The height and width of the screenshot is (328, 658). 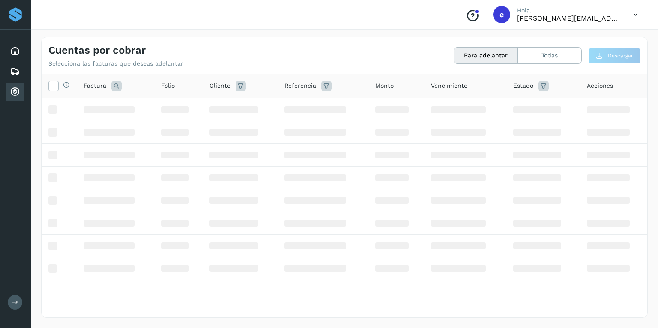 What do you see at coordinates (523, 86) in the screenshot?
I see `span: Estado` at bounding box center [523, 86].